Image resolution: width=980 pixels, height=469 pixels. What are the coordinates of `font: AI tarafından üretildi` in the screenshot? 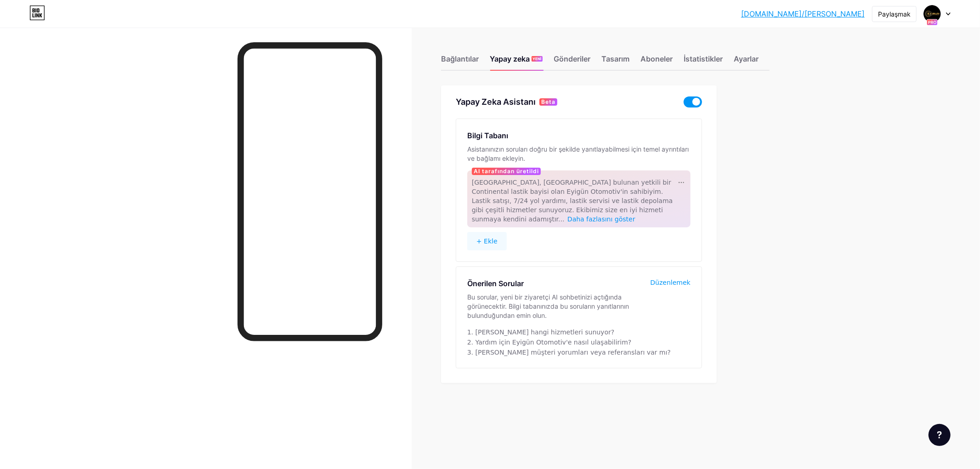 It's located at (506, 171).